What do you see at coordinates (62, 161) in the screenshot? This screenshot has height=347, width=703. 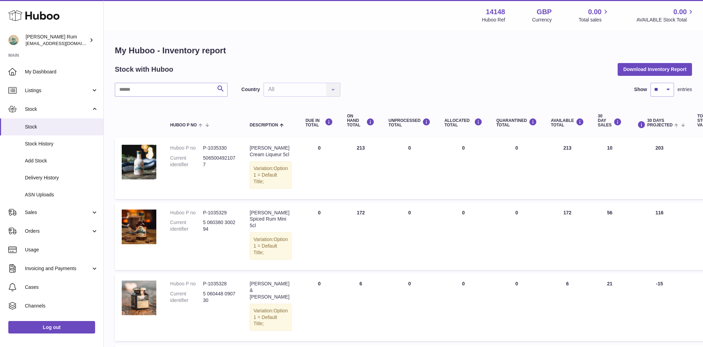 I see `span: Add Stock` at bounding box center [62, 161].